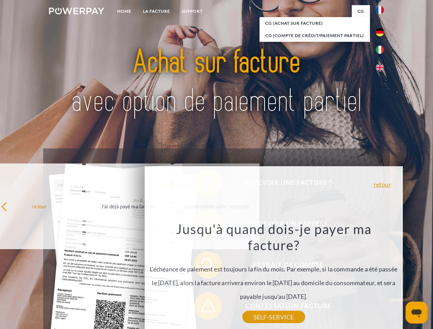 The height and width of the screenshot is (329, 433). I want to click on img: fr, so click(380, 10).